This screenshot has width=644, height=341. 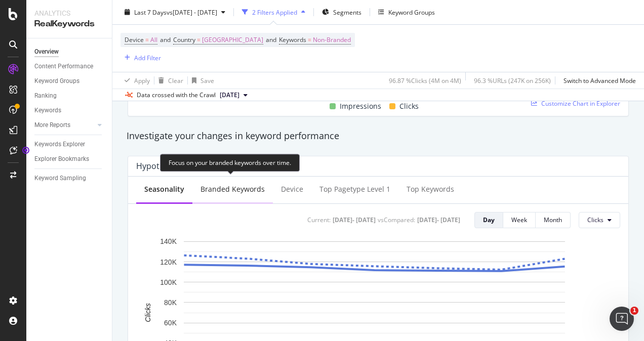 I want to click on a: Keywords Explorer, so click(x=69, y=145).